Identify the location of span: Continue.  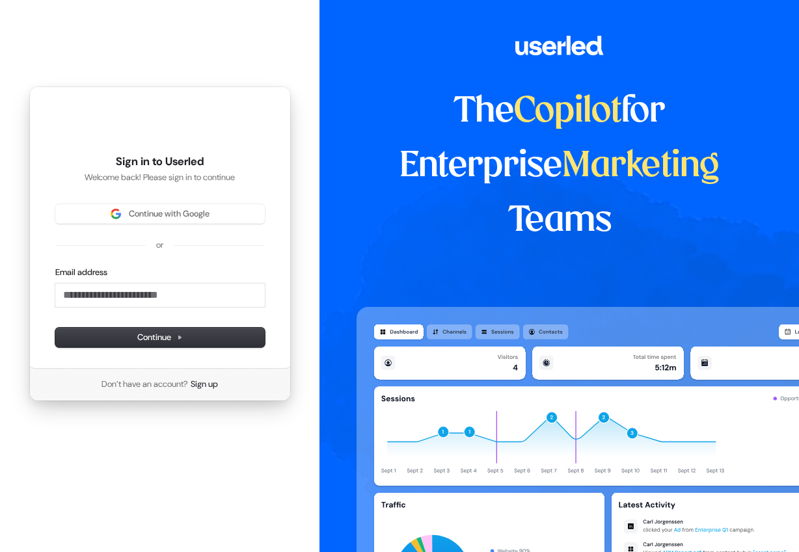
(160, 338).